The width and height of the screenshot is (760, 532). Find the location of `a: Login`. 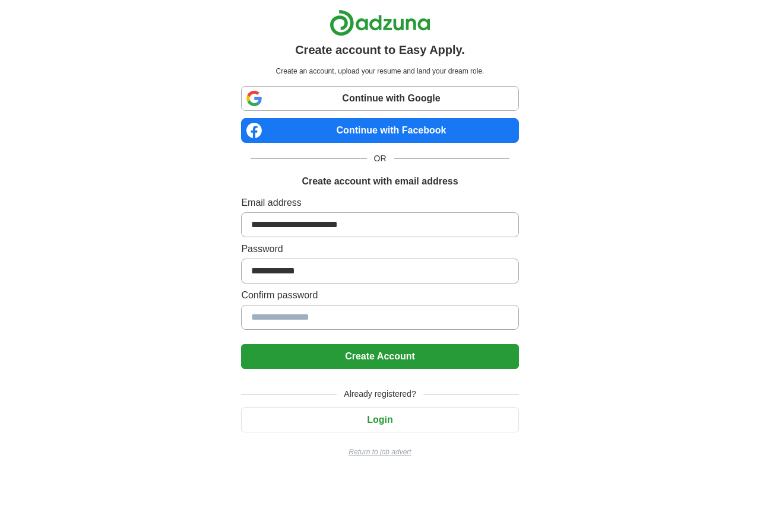

a: Login is located at coordinates (380, 420).